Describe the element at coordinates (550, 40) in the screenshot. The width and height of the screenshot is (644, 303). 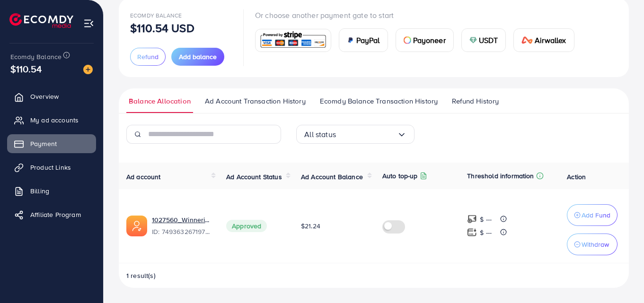
I see `span: Airwallex` at that location.